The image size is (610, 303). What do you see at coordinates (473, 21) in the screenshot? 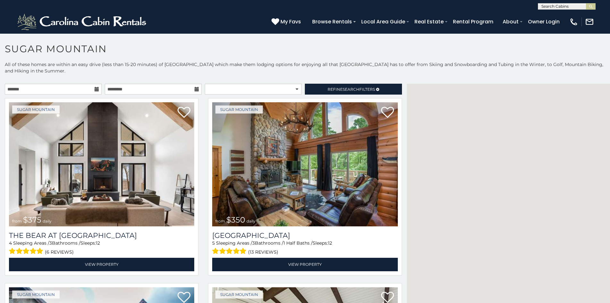
I see `a: Rental Program` at bounding box center [473, 21].